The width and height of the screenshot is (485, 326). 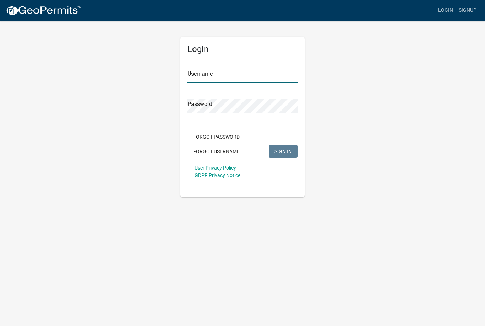 What do you see at coordinates (243, 49) in the screenshot?
I see `h5: Login` at bounding box center [243, 49].